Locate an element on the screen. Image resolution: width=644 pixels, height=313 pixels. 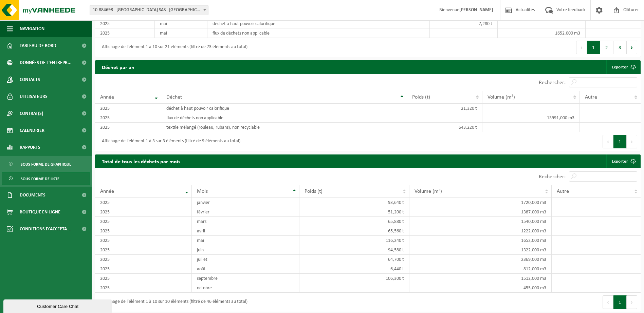
td: 643,220 t is located at coordinates (444, 128).